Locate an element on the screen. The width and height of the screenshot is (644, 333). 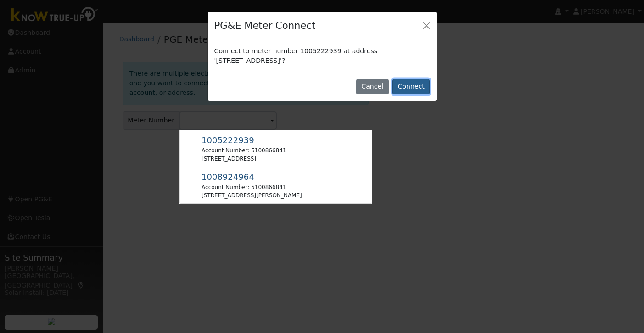
span: 1008924964 is located at coordinates (228, 177).